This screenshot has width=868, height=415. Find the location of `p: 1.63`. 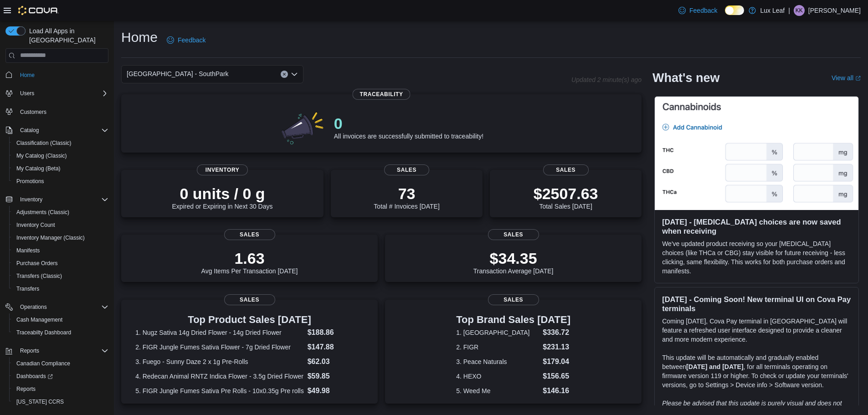

p: 1.63 is located at coordinates (250, 258).